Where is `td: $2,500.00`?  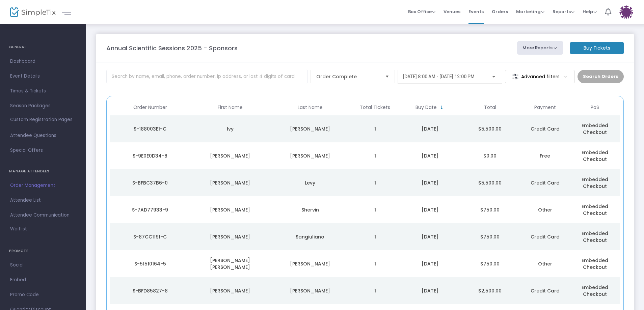
td: $2,500.00 is located at coordinates (490, 291).